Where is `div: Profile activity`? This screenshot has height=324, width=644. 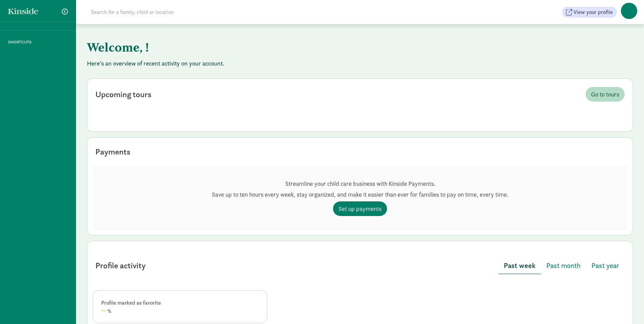
div: Profile activity is located at coordinates (120, 266).